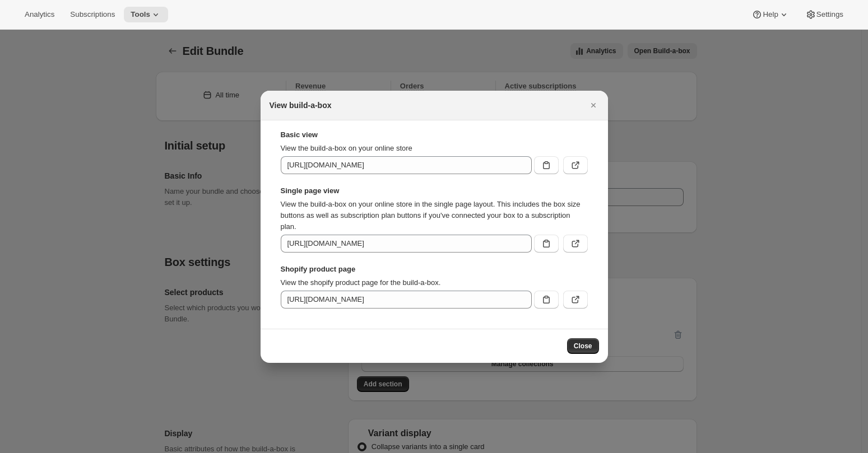 The width and height of the screenshot is (868, 453). Describe the element at coordinates (770, 15) in the screenshot. I see `button: Help` at that location.